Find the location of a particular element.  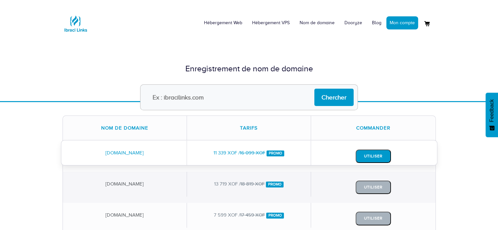

del: 16 099 XOF is located at coordinates (252, 153).